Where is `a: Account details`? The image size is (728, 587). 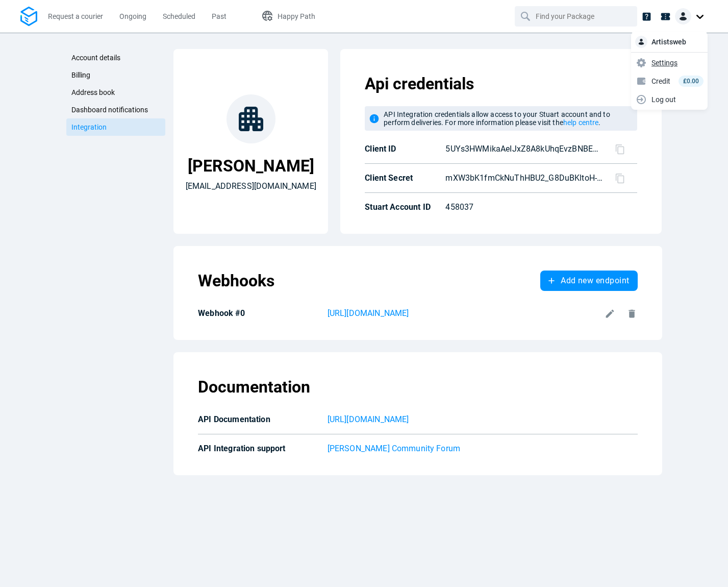
a: Account details is located at coordinates (116, 58).